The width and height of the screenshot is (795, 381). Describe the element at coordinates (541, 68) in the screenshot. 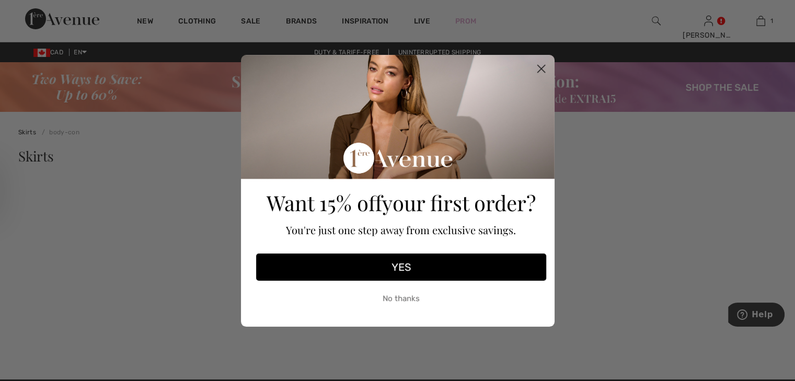

I see `button: Close dialog` at that location.